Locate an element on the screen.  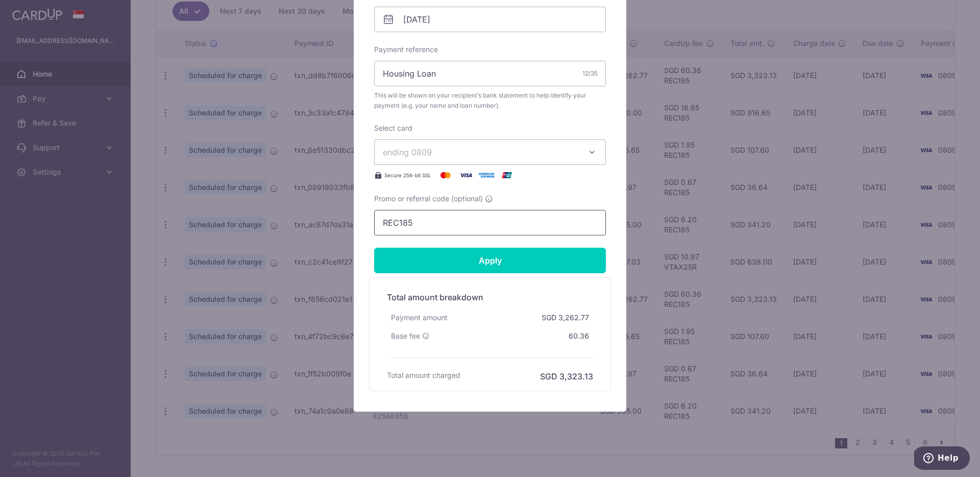
label: Select card is located at coordinates (393, 128).